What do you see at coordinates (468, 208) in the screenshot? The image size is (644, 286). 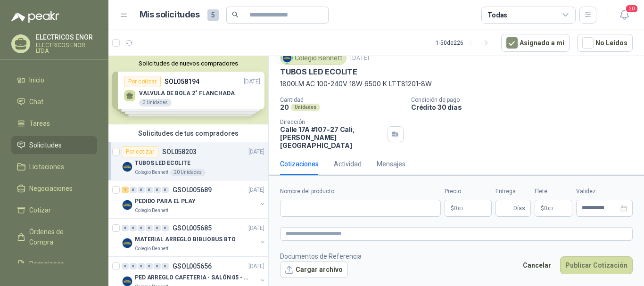 I see `p: $0,00` at bounding box center [468, 208].